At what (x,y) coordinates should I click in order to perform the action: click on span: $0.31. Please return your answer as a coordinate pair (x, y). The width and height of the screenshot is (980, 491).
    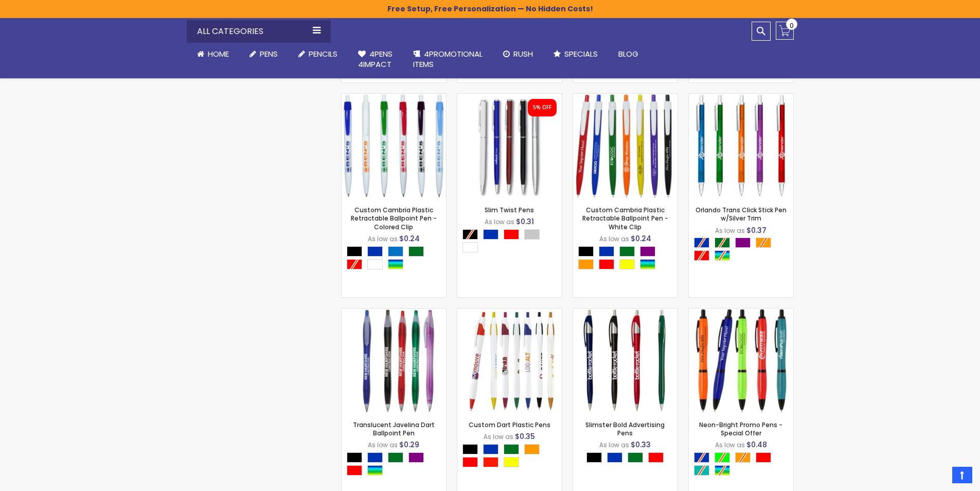
    Looking at the image, I should click on (525, 222).